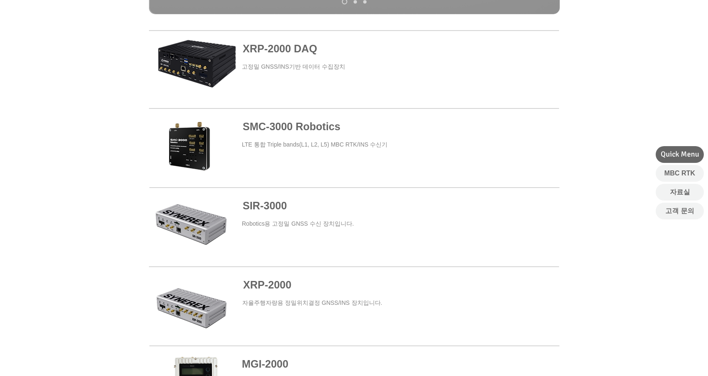  What do you see at coordinates (315, 144) in the screenshot?
I see `span: LTE 통합 Triple bands(L1, L2, L5) MBC RTK/INS 수신기` at bounding box center [315, 144].